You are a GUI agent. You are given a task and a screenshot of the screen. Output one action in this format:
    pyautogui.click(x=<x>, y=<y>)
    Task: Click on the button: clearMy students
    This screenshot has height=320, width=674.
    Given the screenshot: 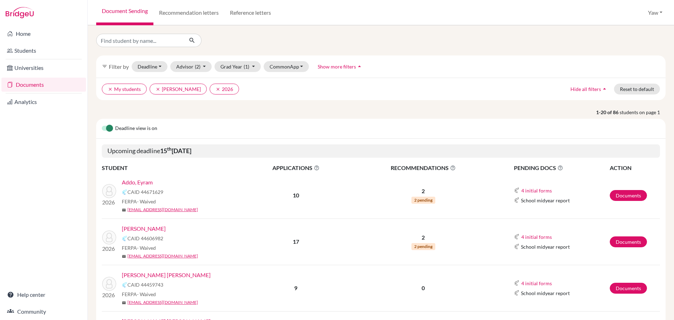 What is the action you would take?
    pyautogui.click(x=124, y=89)
    